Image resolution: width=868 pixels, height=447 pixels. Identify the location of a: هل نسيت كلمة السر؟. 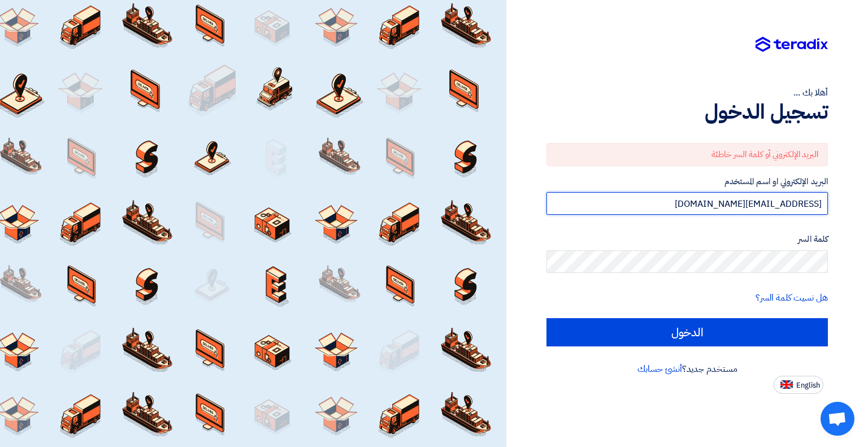
(792, 298).